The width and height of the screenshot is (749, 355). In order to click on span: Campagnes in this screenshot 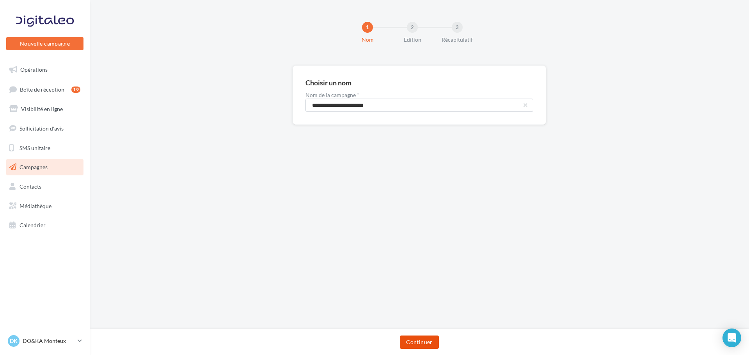, I will do `click(34, 167)`.